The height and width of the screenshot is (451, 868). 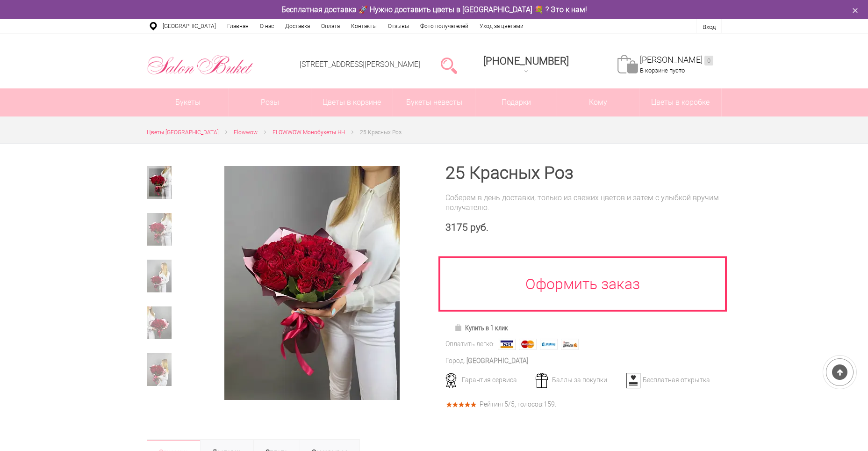 I want to click on a: Купить в 1 клик, so click(x=481, y=328).